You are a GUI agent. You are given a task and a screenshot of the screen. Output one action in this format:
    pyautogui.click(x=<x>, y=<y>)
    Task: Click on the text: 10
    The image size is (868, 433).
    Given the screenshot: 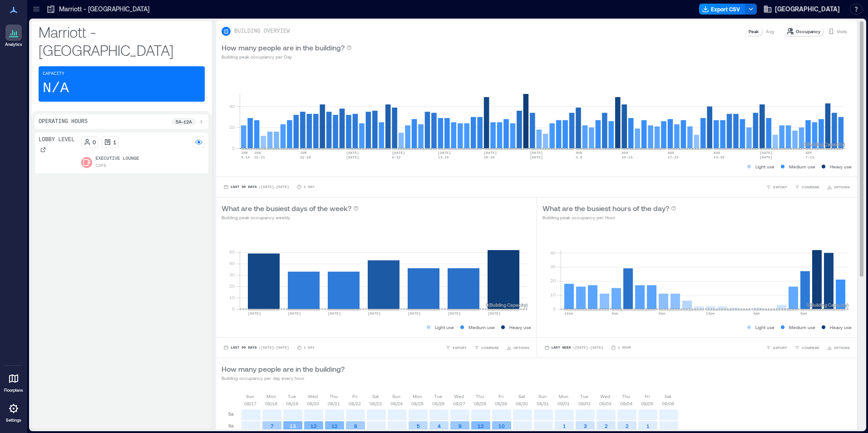 What is the action you would take?
    pyautogui.click(x=501, y=426)
    